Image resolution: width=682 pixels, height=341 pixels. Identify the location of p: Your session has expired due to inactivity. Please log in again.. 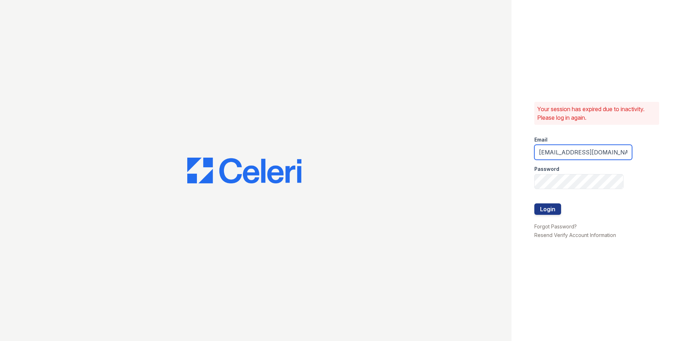
(597, 113).